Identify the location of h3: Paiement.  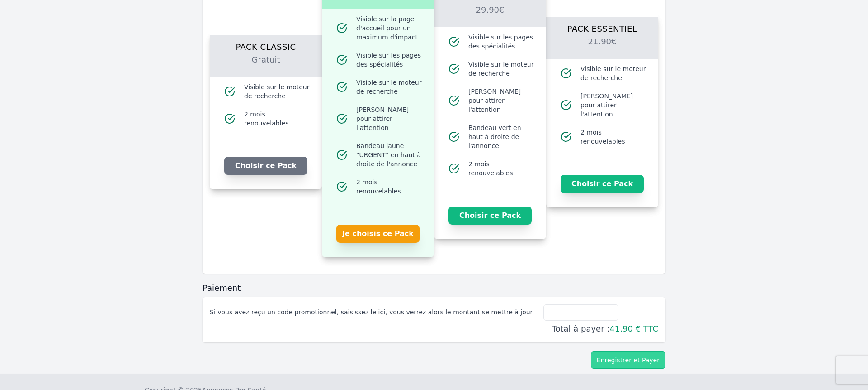
(434, 288).